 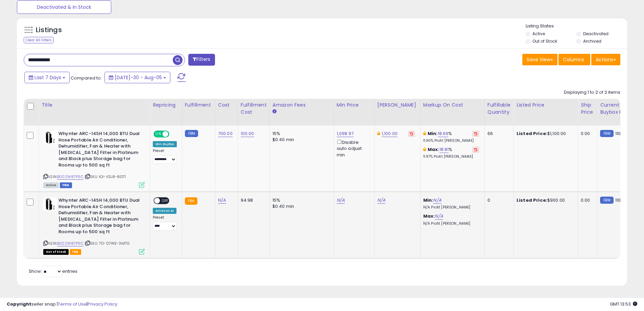 What do you see at coordinates (452, 105) in the screenshot?
I see `div: Markup on Cost` at bounding box center [452, 105].